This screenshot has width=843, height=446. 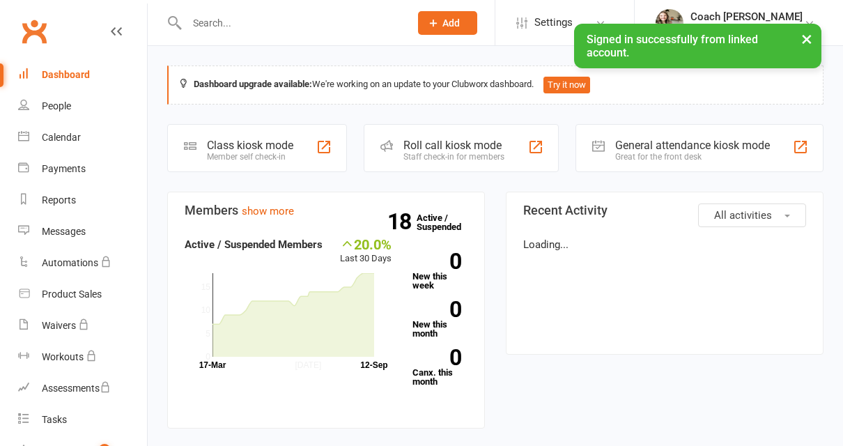 What do you see at coordinates (56, 106) in the screenshot?
I see `div: People` at bounding box center [56, 106].